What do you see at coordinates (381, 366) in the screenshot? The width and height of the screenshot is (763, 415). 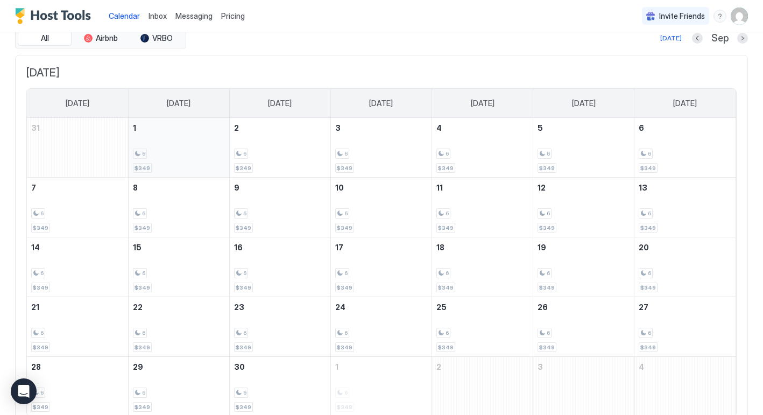 I see `a: October 1, 2025` at bounding box center [381, 366].